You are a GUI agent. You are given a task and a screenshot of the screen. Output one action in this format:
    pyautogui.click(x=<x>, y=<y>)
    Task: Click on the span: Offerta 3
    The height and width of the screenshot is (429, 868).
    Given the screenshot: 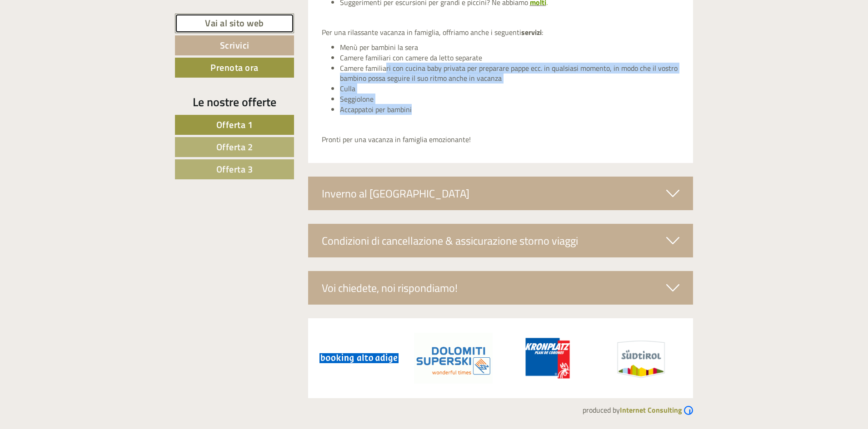 What is the action you would take?
    pyautogui.click(x=235, y=169)
    